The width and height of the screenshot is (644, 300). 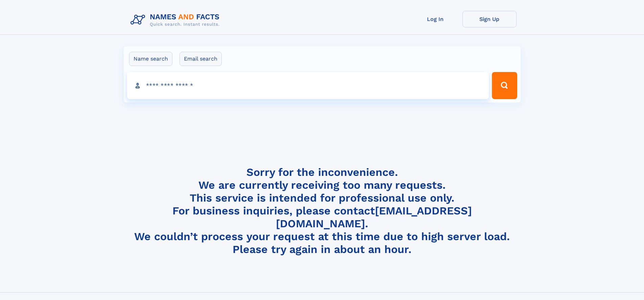 I want to click on a: Log In, so click(x=435, y=19).